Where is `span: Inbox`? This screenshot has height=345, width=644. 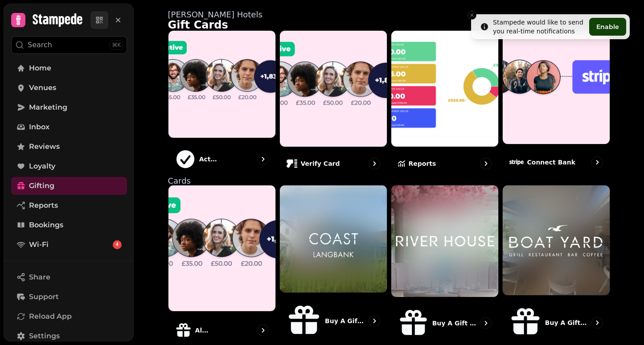
span: Inbox is located at coordinates (39, 127).